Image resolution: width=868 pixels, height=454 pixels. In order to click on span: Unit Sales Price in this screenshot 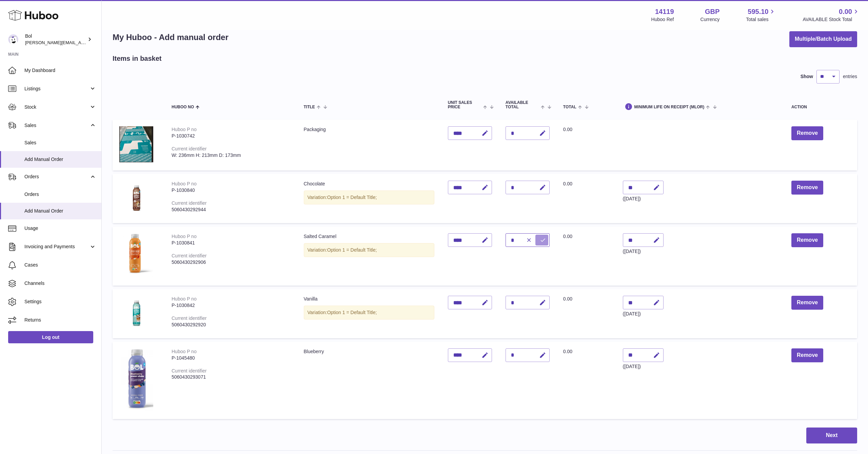, I will do `click(464, 105)`.